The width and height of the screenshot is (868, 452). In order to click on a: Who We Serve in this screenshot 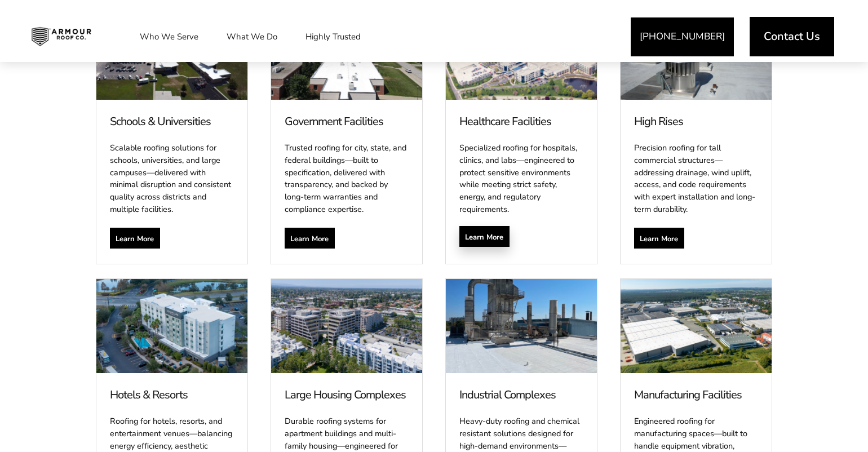, I will do `click(169, 37)`.